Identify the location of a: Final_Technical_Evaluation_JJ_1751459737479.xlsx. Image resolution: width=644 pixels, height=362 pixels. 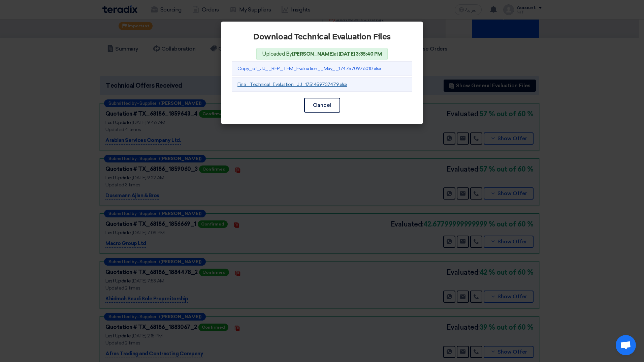
(292, 85).